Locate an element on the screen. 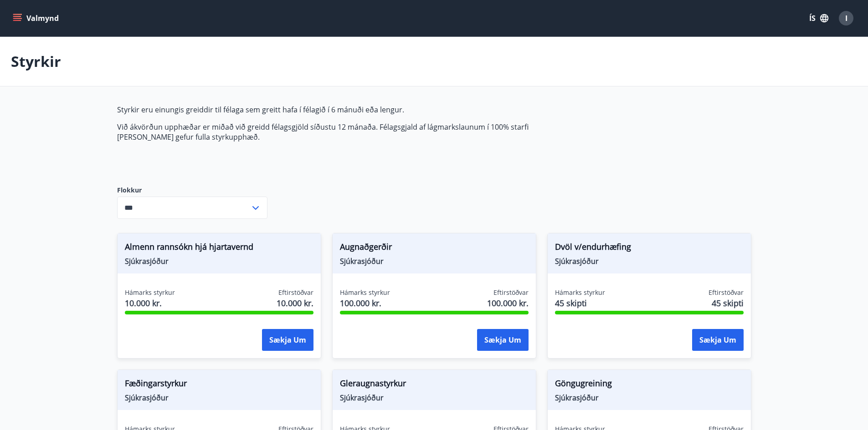  label: Flokkur is located at coordinates (193, 190).